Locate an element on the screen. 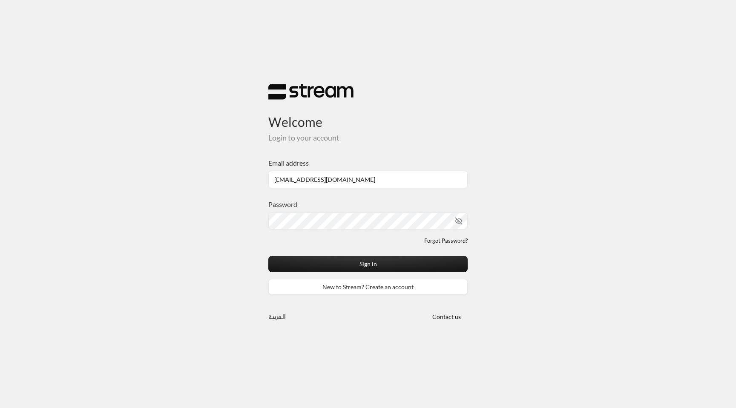 The image size is (736, 408). a: New to Stream? Create an account is located at coordinates (368, 287).